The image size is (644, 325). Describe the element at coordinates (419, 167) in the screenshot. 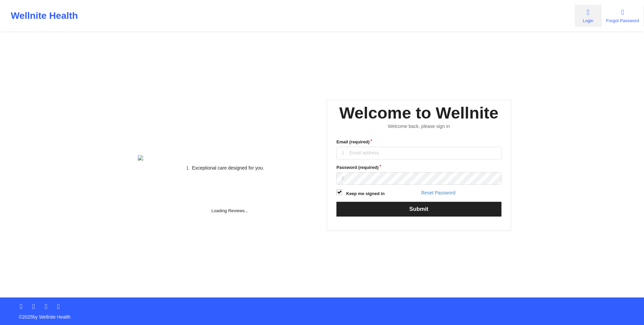

I see `label: Password (required)` at that location.